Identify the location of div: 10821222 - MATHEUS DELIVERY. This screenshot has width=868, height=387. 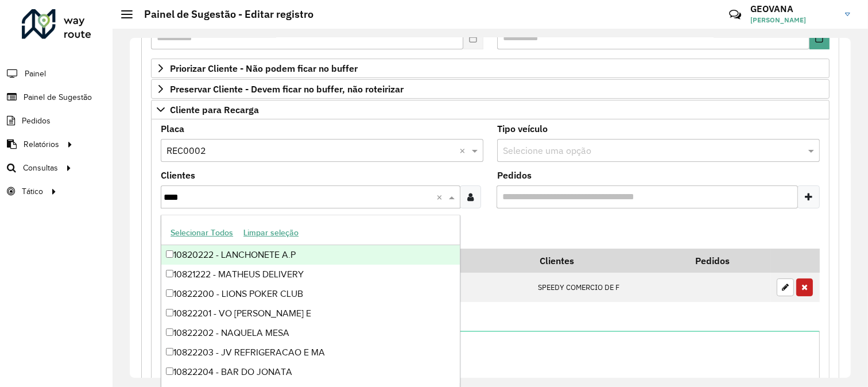
(311, 274).